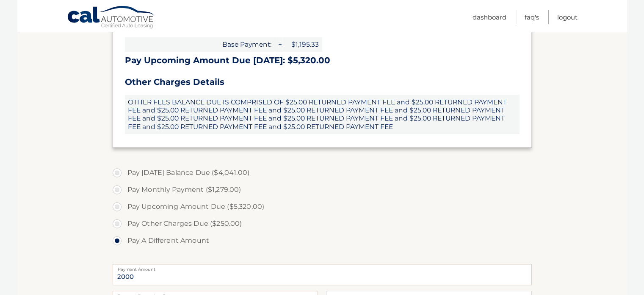  Describe the element at coordinates (322, 114) in the screenshot. I see `span: OTHER FEES BALANCE DUE IS COMPRISED OF $25.00 RETURNED PAYMENT FEE and $25.00 RETURNED PAYMENT FE...` at that location.